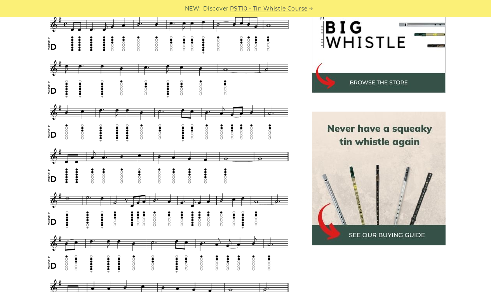  What do you see at coordinates (193, 9) in the screenshot?
I see `span: NEW:` at bounding box center [193, 9].